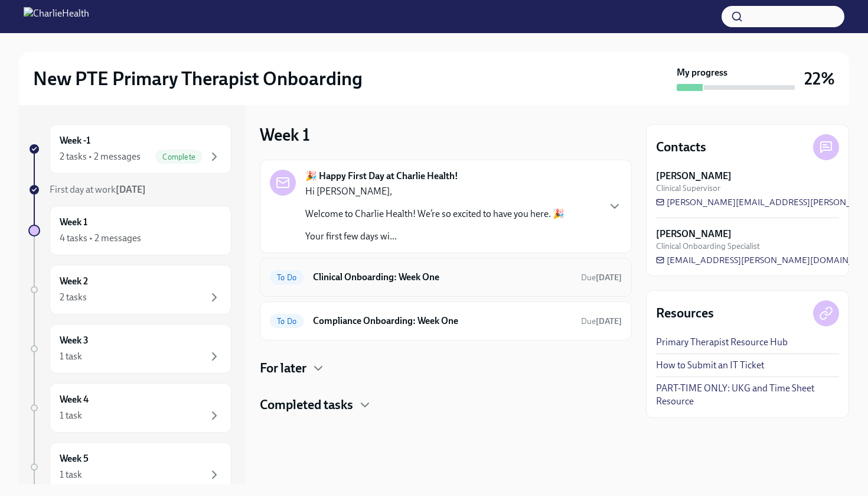 The height and width of the screenshot is (496, 868). What do you see at coordinates (381, 176) in the screenshot?
I see `strong: 🎉 Happy First Day at Charlie Health!` at bounding box center [381, 176].